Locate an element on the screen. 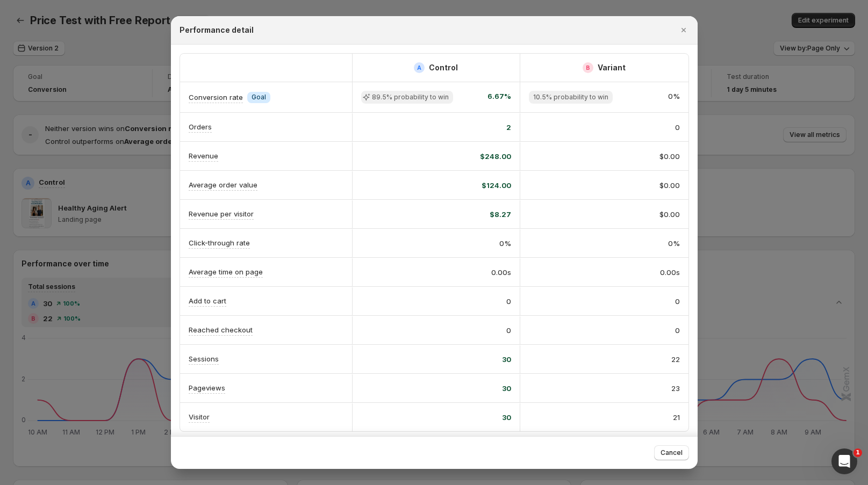  p: Pageviews is located at coordinates (207, 387).